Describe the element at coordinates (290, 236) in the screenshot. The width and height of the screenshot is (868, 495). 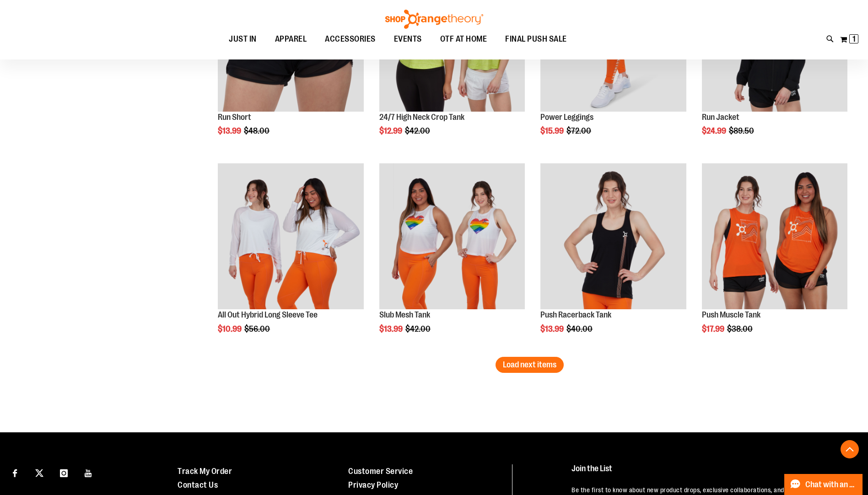
I see `img: Product image for All Out Hybrid Long Sleeve Tee` at that location.